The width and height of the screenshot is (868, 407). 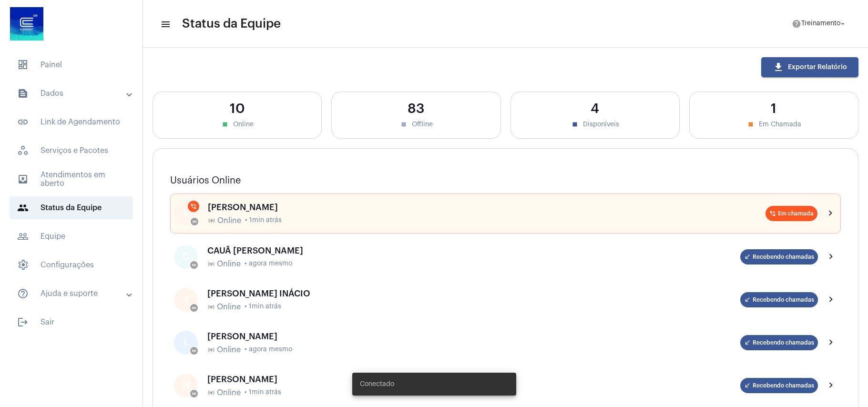 I want to click on div: C, so click(x=186, y=257).